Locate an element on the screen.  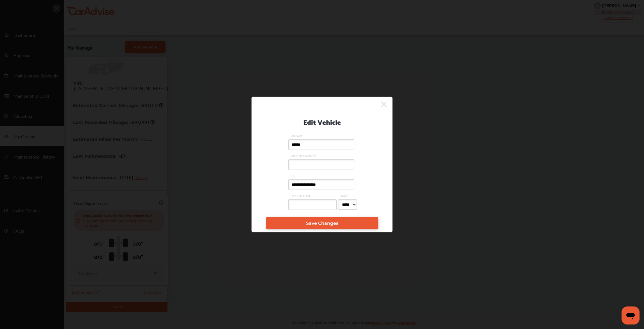
span: LICENSE PLATE is located at coordinates (313, 196).